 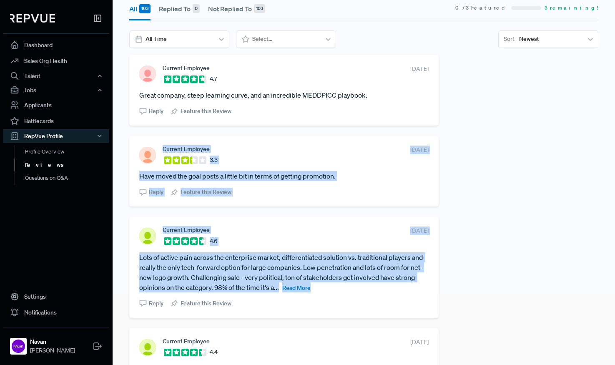 I want to click on a: Questions on Q&A, so click(x=68, y=178).